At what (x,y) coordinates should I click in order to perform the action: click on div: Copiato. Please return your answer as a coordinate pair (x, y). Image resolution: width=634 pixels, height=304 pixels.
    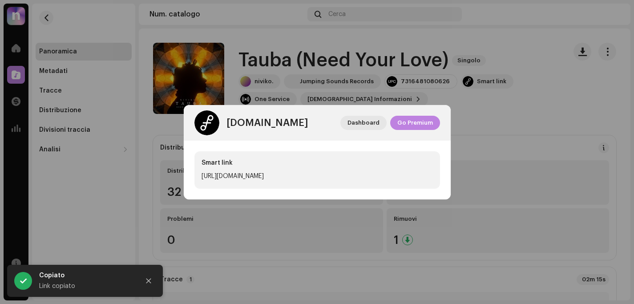
    Looking at the image, I should click on (86, 275).